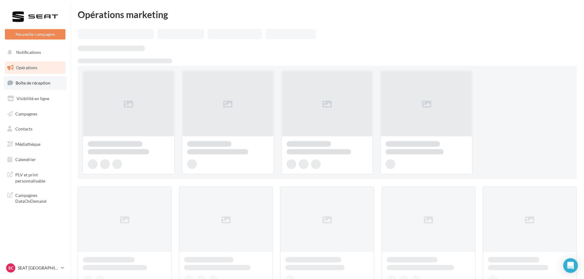  What do you see at coordinates (35, 83) in the screenshot?
I see `a: Boîte de réception` at bounding box center [35, 83].